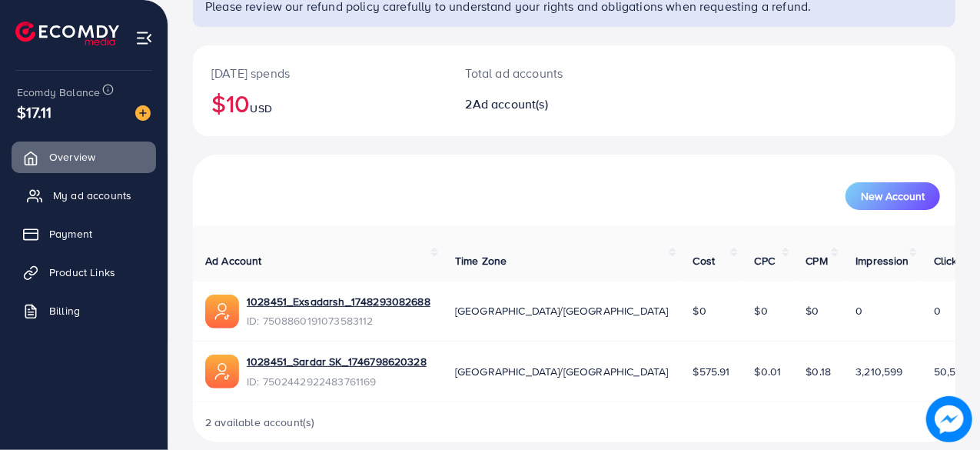  Describe the element at coordinates (64, 311) in the screenshot. I see `span: Billing` at that location.